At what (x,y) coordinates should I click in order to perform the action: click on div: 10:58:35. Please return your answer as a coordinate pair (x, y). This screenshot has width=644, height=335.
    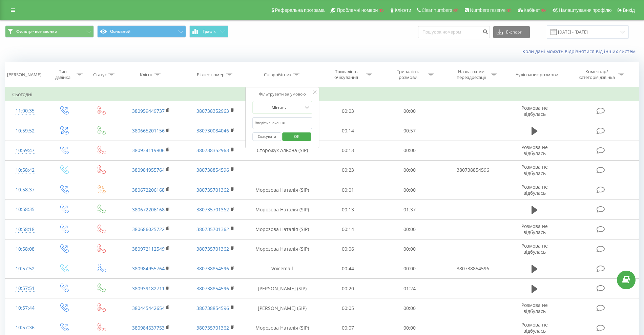
    Looking at the image, I should click on (25, 209).